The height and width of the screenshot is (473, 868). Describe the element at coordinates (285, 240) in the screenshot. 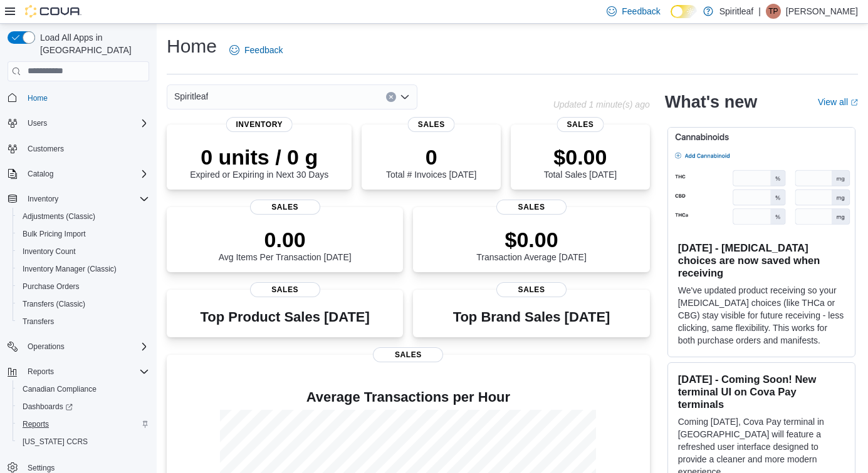

I see `p: 0.00` at that location.